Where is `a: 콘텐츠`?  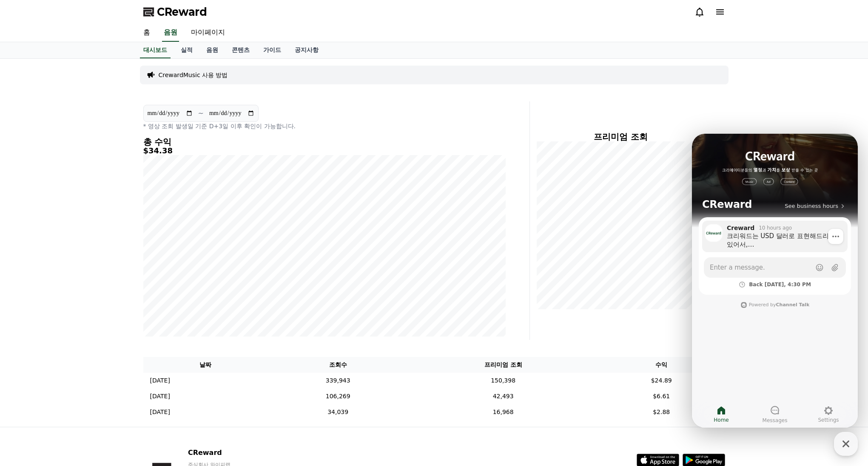 a: 콘텐츠 is located at coordinates (241, 51).